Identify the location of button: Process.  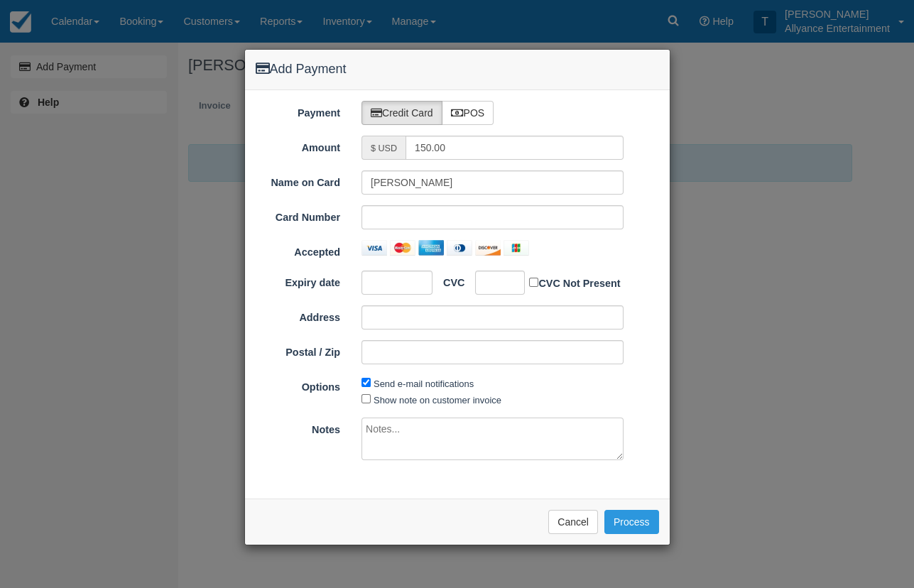
(632, 522).